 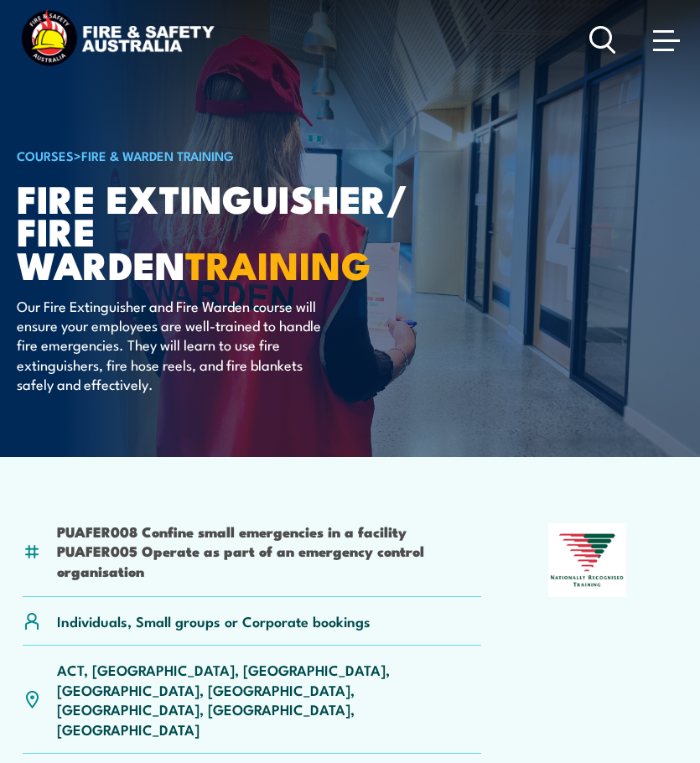 What do you see at coordinates (269, 560) in the screenshot?
I see `li: PUAFER005 Operate as part of an emergency control organisation` at bounding box center [269, 560].